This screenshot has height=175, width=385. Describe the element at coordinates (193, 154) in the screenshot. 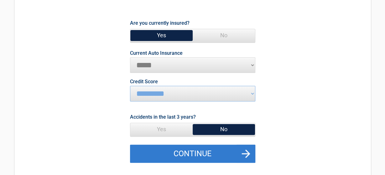

I see `button: Continue` at that location.